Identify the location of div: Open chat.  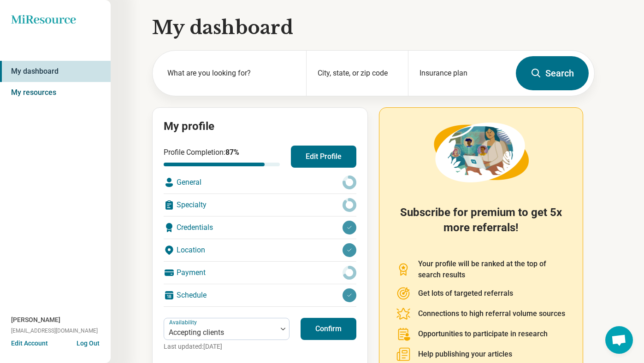
(619, 340).